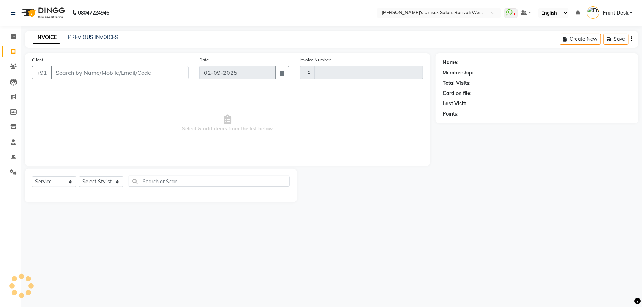  What do you see at coordinates (38, 60) in the screenshot?
I see `label: Client` at bounding box center [38, 60].